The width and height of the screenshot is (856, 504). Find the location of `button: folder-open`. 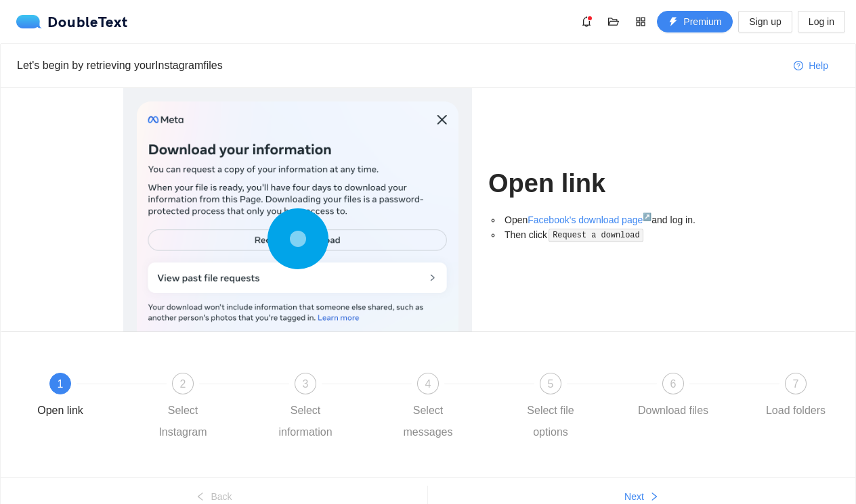

button: folder-open is located at coordinates (613, 21).